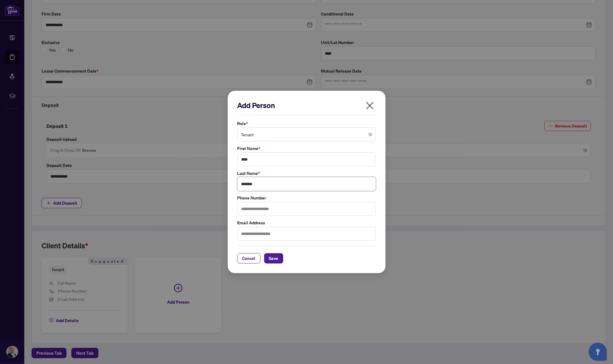 This screenshot has height=364, width=613. I want to click on label: First Name, so click(306, 148).